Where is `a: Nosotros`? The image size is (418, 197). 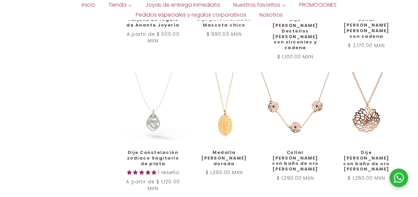 a: Nosotros is located at coordinates (271, 15).